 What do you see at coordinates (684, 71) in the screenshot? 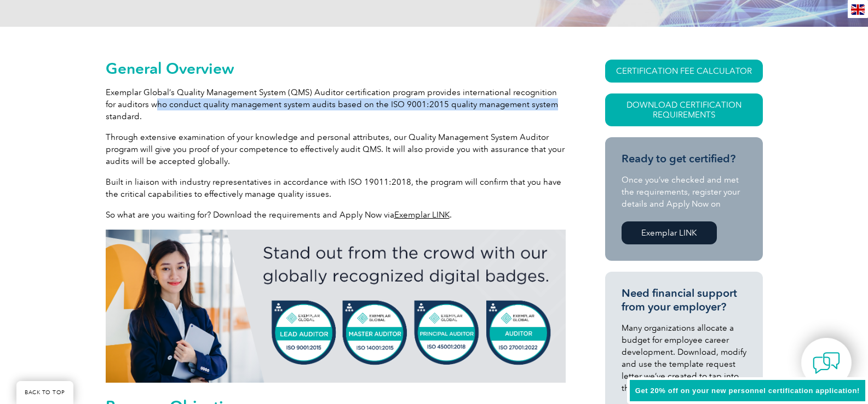
I see `a: CERTIFICATION FEE CALCULATOR` at bounding box center [684, 71].